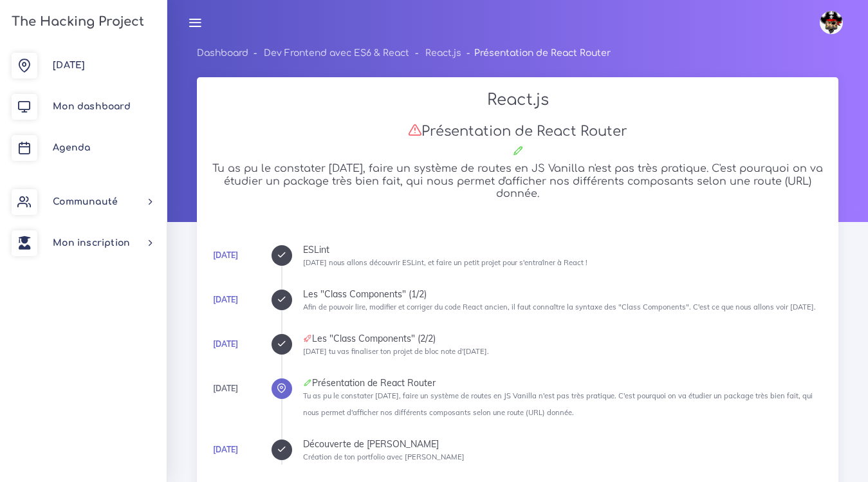 The width and height of the screenshot is (868, 482). What do you see at coordinates (91, 242) in the screenshot?
I see `span: Mon inscription` at bounding box center [91, 242].